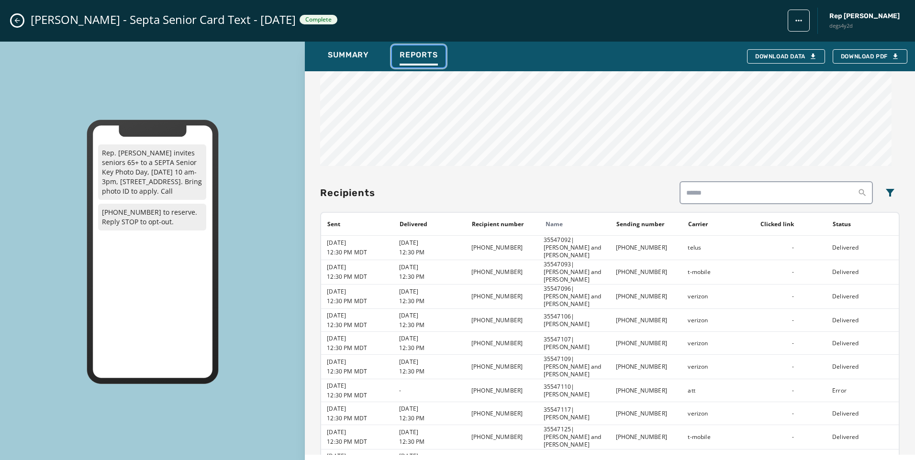  I want to click on span: Complete, so click(318, 20).